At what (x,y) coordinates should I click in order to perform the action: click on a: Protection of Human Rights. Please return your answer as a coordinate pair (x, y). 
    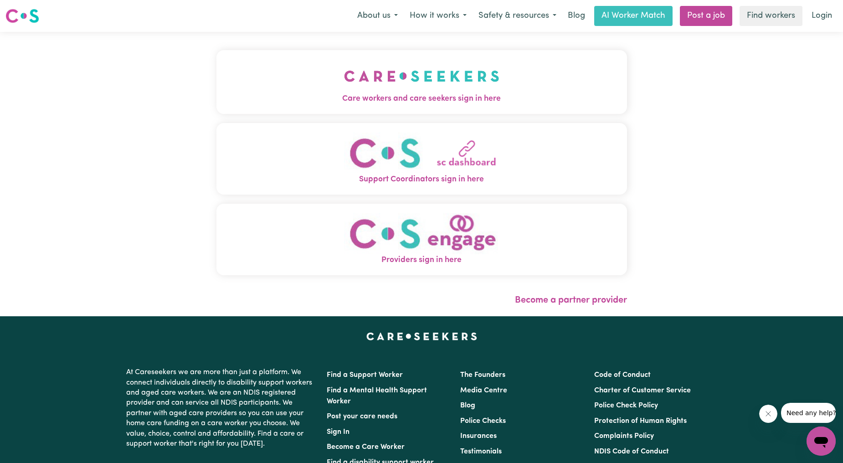
    Looking at the image, I should click on (640, 421).